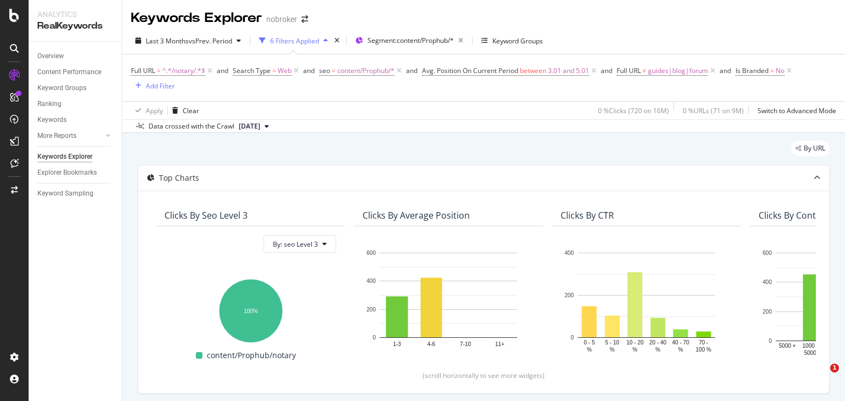 The width and height of the screenshot is (845, 401). What do you see at coordinates (293, 41) in the screenshot?
I see `button: 6 Filters Applied` at bounding box center [293, 41].